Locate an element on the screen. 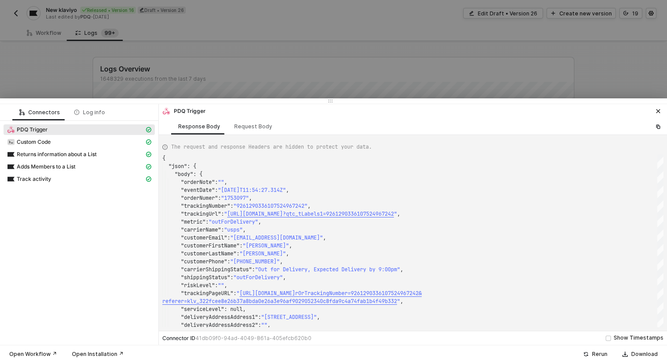 The width and height of the screenshot is (667, 363). span: "carrierShippingStatus" is located at coordinates (216, 269).